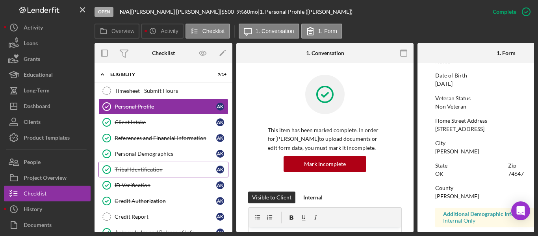  I want to click on a: ID VerificationAK, so click(163, 185).